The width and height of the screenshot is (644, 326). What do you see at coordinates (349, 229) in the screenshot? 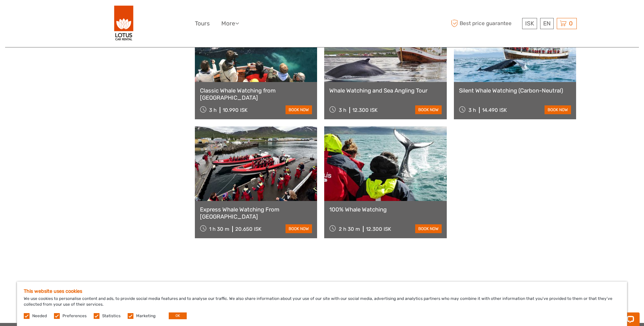
I see `span: 2 h 30 m` at bounding box center [349, 229].